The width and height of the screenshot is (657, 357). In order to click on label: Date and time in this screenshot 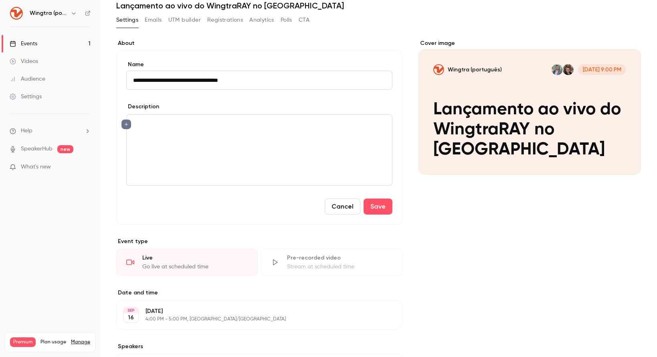, I will do `click(259, 292)`.